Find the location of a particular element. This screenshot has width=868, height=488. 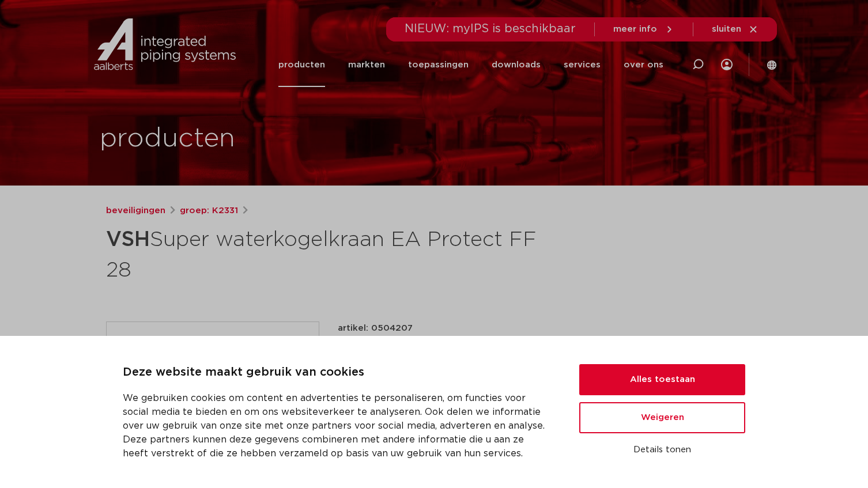

span: sluiten is located at coordinates (726, 29).